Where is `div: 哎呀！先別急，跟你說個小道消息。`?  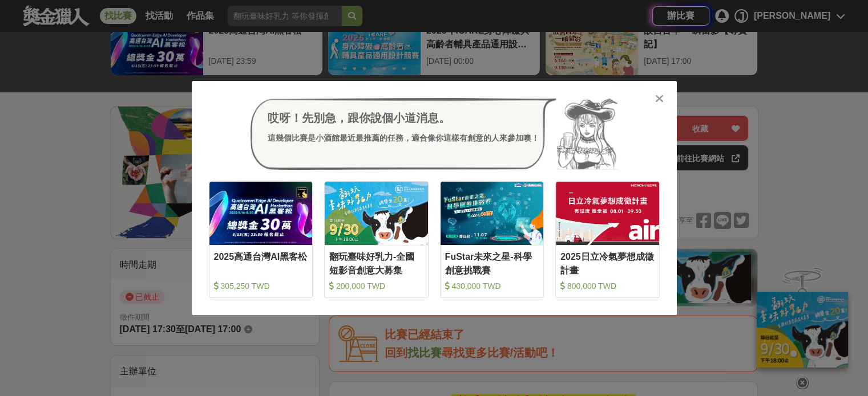
div: 哎呀！先別急，跟你說個小道消息。 is located at coordinates (403, 118).